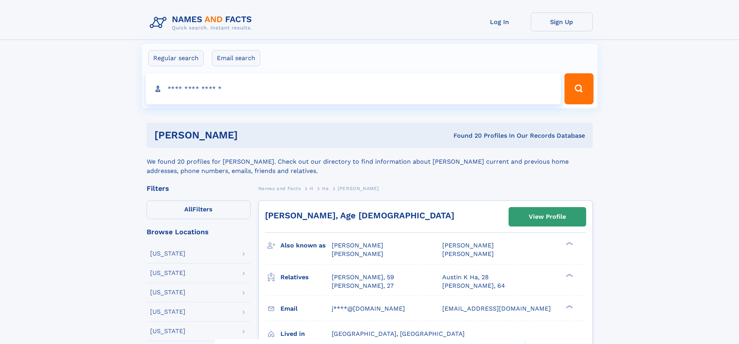  I want to click on div: View Profile, so click(548, 217).